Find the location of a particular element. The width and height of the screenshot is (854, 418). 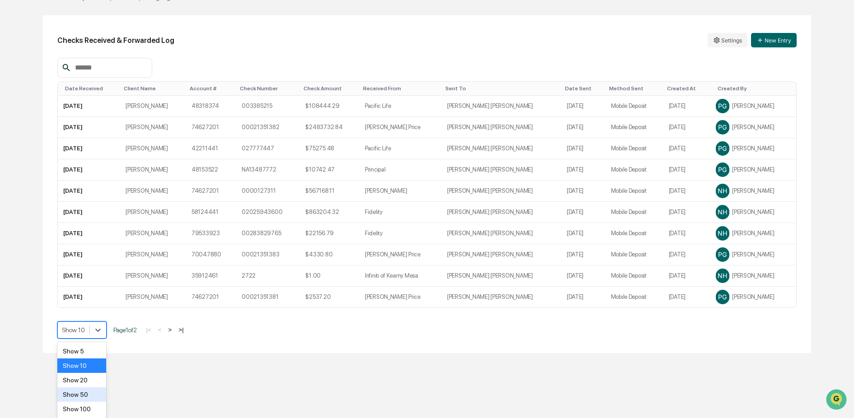

div: Show 10 is located at coordinates (82, 366).